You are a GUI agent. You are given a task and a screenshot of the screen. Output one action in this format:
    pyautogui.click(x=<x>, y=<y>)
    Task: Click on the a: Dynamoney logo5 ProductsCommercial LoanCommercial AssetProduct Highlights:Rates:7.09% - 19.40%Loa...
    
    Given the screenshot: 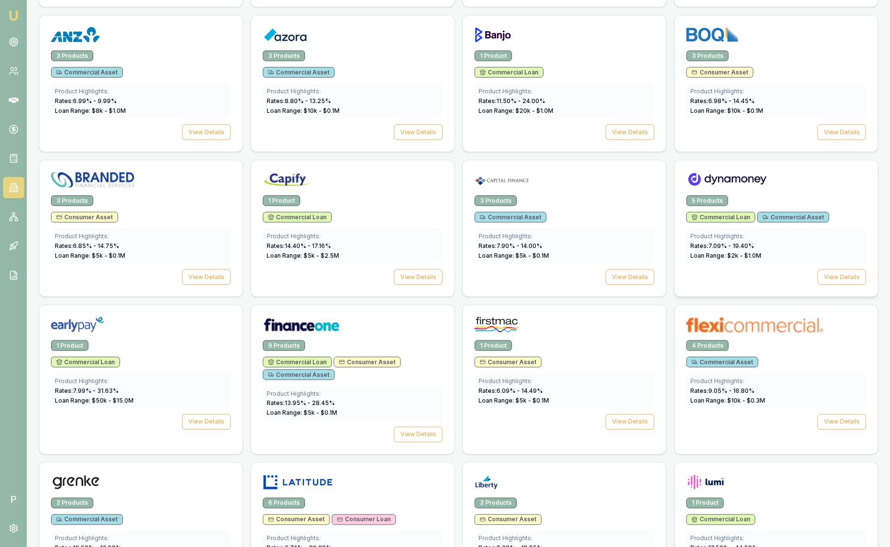 What is the action you would take?
    pyautogui.click(x=776, y=228)
    